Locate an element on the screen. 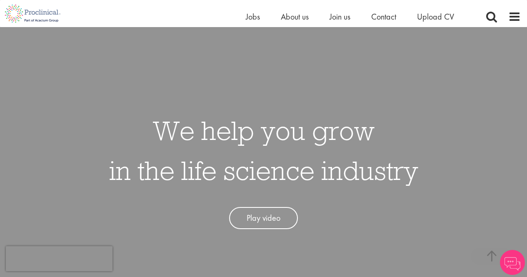 Image resolution: width=527 pixels, height=277 pixels. a: Jobs is located at coordinates (253, 17).